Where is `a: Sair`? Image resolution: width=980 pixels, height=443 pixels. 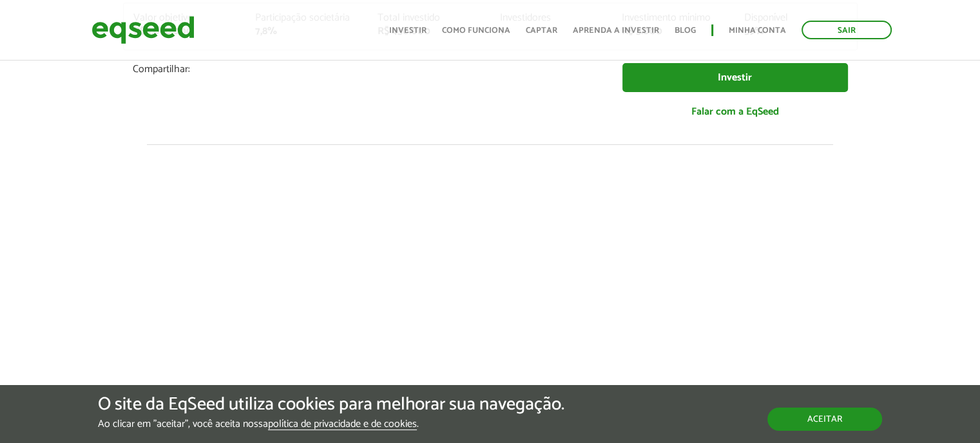
a: Sair is located at coordinates (846, 30).